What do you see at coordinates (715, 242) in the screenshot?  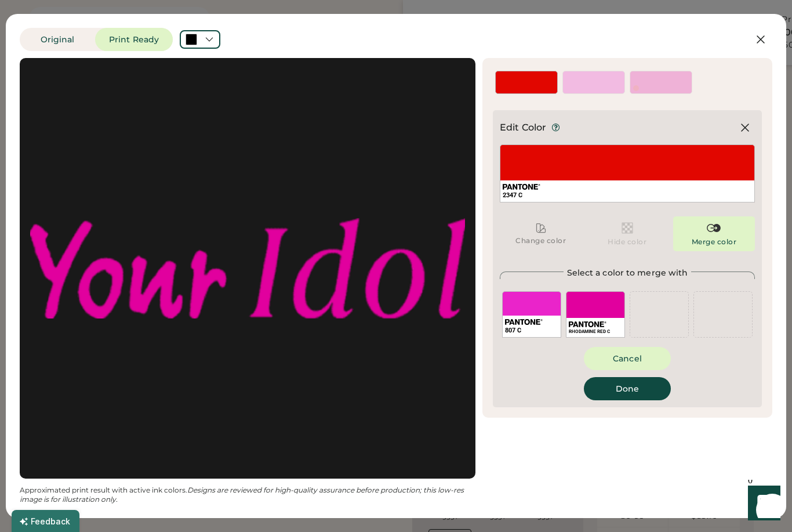 I see `div: Merge color` at bounding box center [715, 242].